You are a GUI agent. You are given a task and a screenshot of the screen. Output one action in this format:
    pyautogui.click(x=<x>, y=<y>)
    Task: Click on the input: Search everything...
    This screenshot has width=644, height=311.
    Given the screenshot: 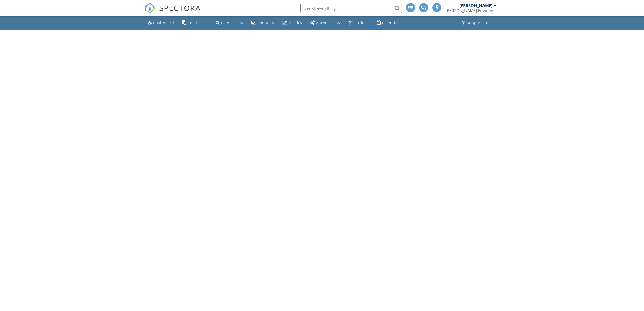 What is the action you would take?
    pyautogui.click(x=351, y=8)
    